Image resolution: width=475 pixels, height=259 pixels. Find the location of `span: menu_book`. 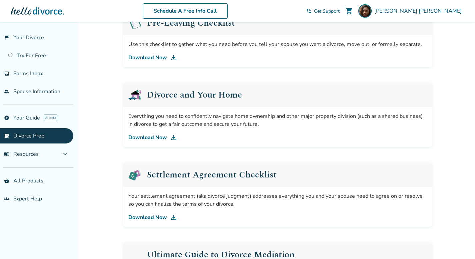

span: menu_book is located at coordinates (7, 154).